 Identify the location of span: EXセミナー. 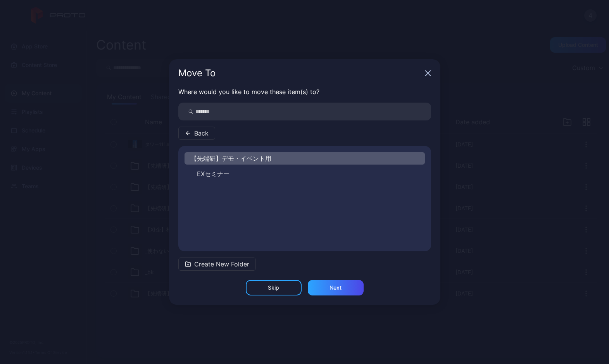
(213, 174).